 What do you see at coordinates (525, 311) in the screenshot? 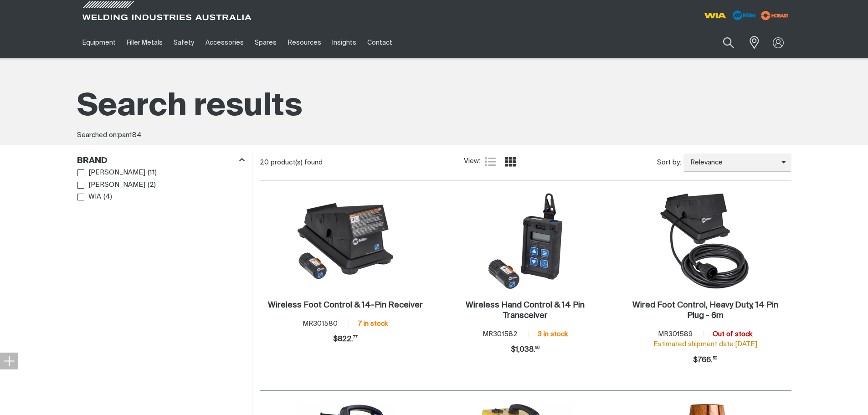
I see `a: Wireless Hand Control & 14 Pin Transceiver` at bounding box center [525, 311].